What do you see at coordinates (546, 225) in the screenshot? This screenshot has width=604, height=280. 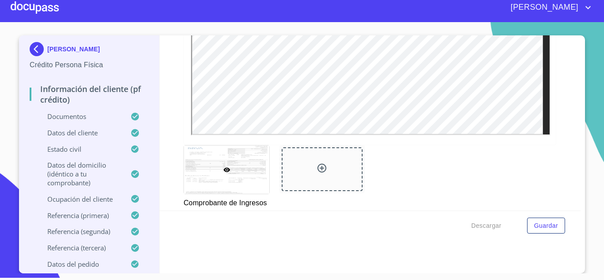 I see `span: Guardar` at bounding box center [546, 225].